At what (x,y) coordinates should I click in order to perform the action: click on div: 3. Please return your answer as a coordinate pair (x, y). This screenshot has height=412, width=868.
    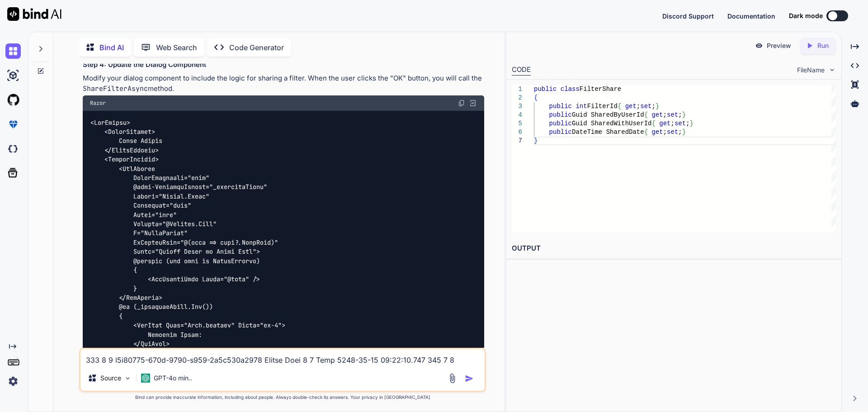
    Looking at the image, I should click on (517, 107).